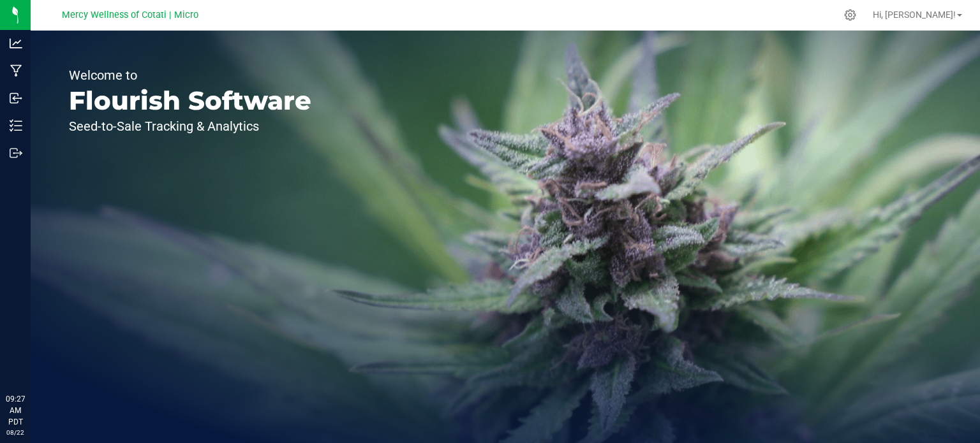 This screenshot has width=980, height=443. Describe the element at coordinates (850, 15) in the screenshot. I see `div: Manage settings` at that location.